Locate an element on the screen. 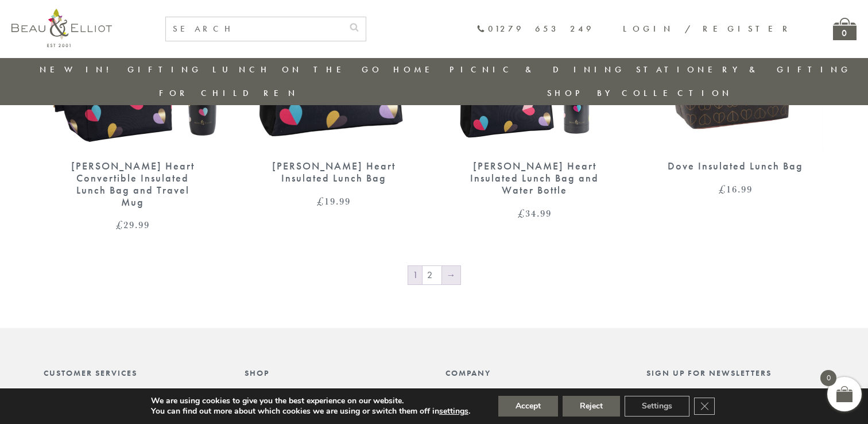  bdi: 29.99 is located at coordinates (133, 225).